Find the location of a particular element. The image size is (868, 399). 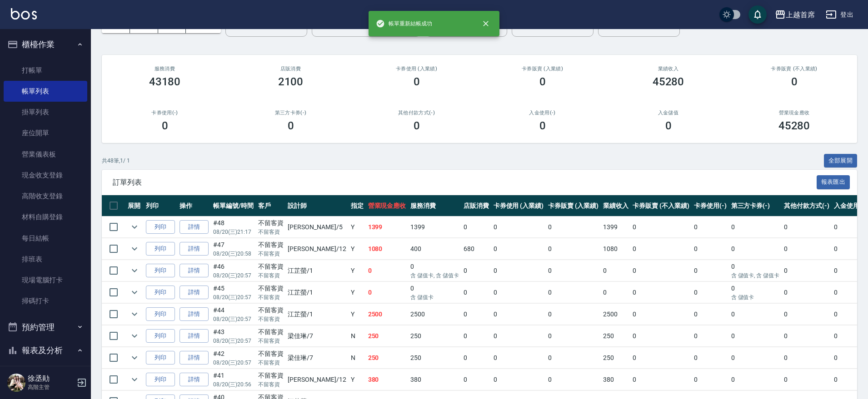

button: 登出 is located at coordinates (839, 14).